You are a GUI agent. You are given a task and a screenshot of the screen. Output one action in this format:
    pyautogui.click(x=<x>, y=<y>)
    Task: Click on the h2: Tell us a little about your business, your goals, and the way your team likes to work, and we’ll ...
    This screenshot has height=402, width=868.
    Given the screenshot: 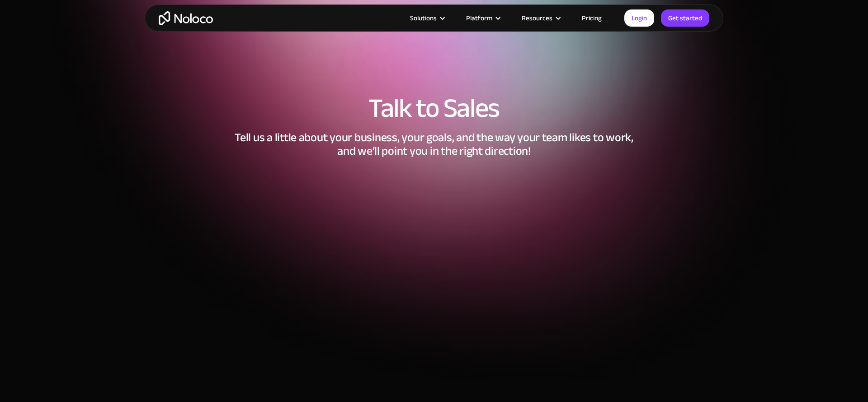 What is the action you would take?
    pyautogui.click(x=434, y=144)
    